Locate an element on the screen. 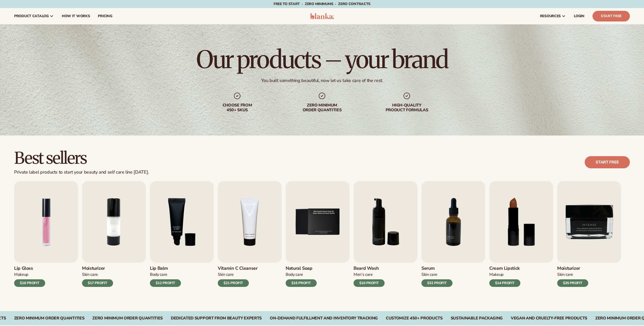 The height and width of the screenshot is (326, 644). a: Start free is located at coordinates (607, 163).